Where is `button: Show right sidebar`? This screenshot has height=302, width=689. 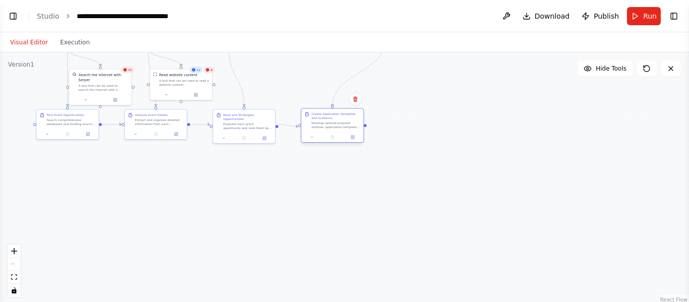
button: Show right sidebar is located at coordinates (674, 16).